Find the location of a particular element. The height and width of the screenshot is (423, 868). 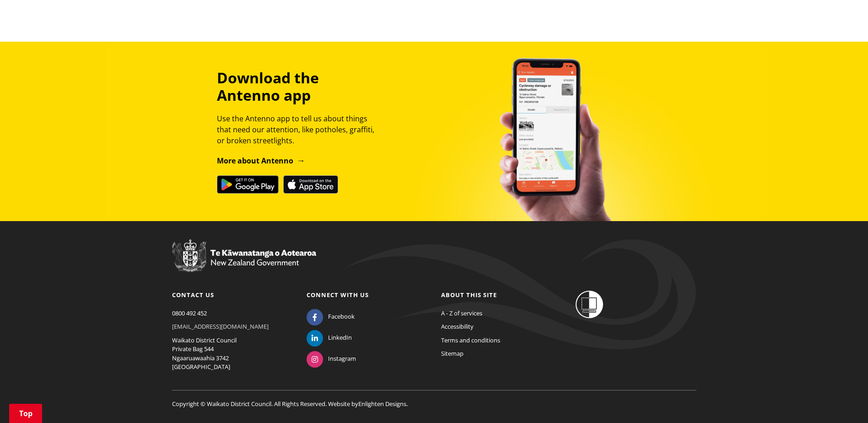

img: New Zealand Government is located at coordinates (244, 255).